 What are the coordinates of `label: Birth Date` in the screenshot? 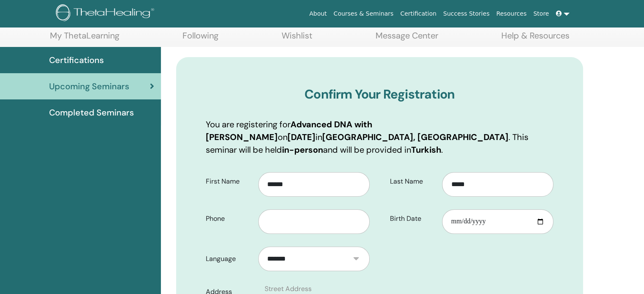 It's located at (413, 219).